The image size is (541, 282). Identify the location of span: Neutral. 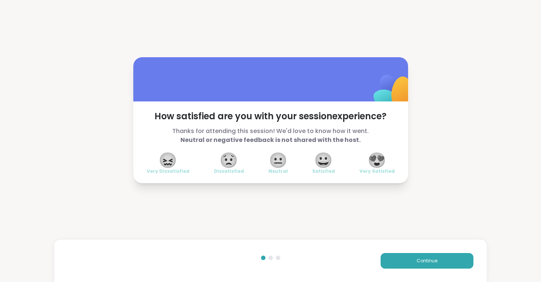
(278, 171).